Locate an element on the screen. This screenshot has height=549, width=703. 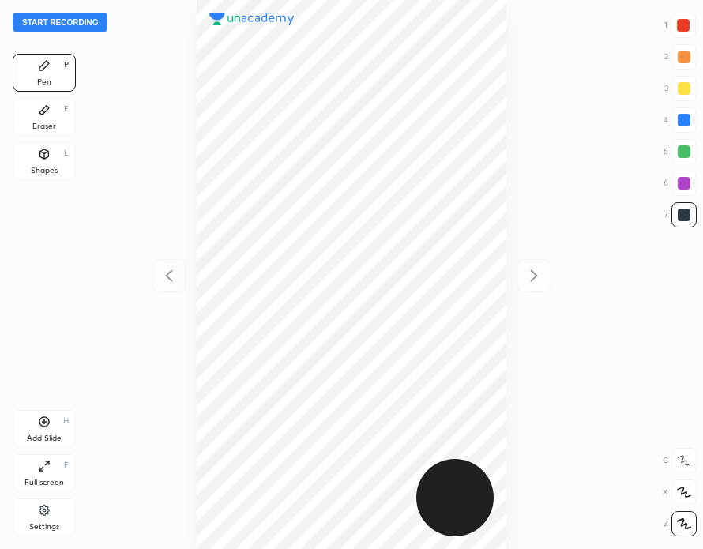
div: 4 is located at coordinates (680, 120).